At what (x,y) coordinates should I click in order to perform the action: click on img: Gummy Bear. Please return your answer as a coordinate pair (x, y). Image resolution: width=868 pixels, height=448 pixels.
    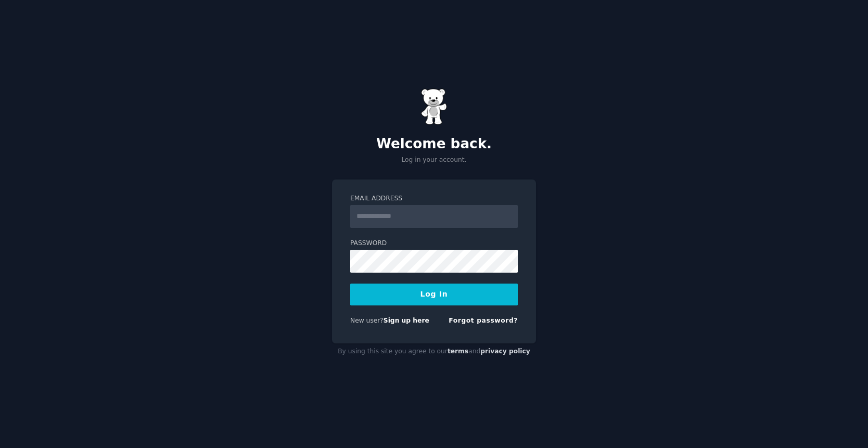
    Looking at the image, I should click on (434, 106).